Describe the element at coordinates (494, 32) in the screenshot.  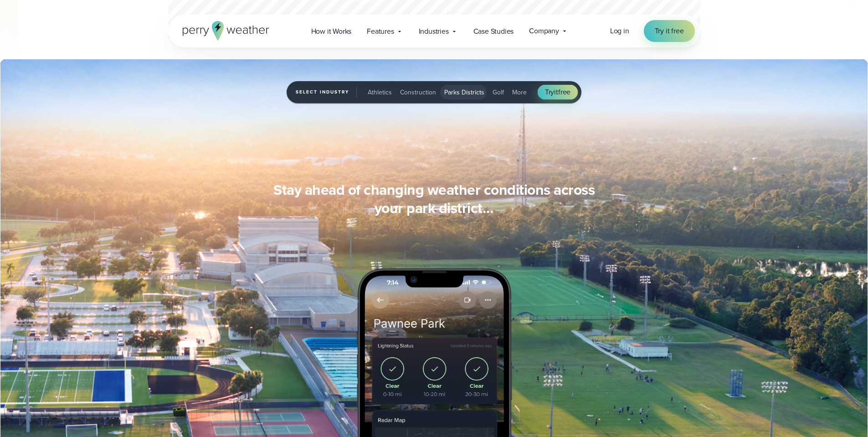
I see `span: Case Studies` at that location.